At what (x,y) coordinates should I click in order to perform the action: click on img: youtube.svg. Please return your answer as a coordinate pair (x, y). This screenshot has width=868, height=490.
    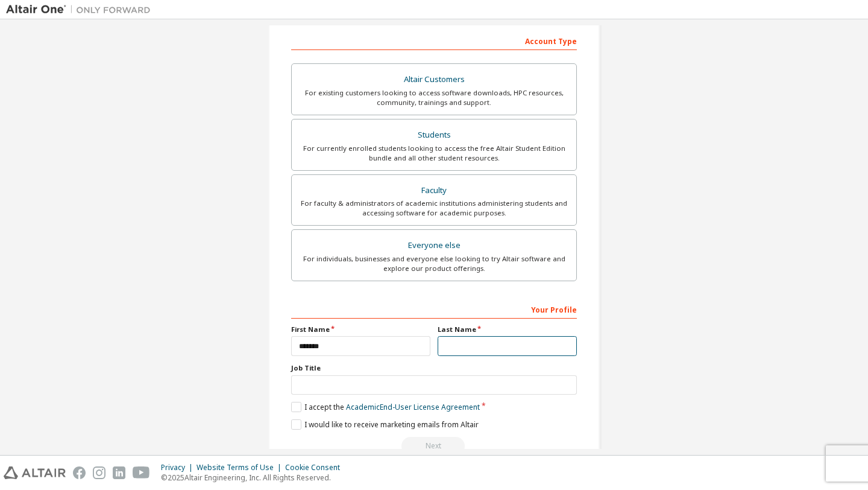
    Looking at the image, I should click on (141, 473).